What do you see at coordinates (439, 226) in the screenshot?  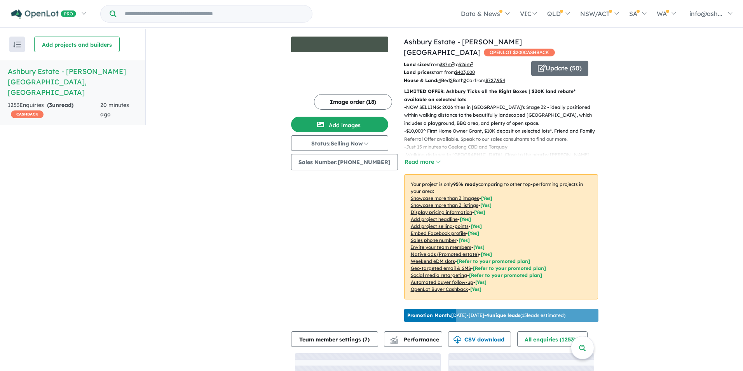 I see `u: Add project selling-points` at bounding box center [439, 226].